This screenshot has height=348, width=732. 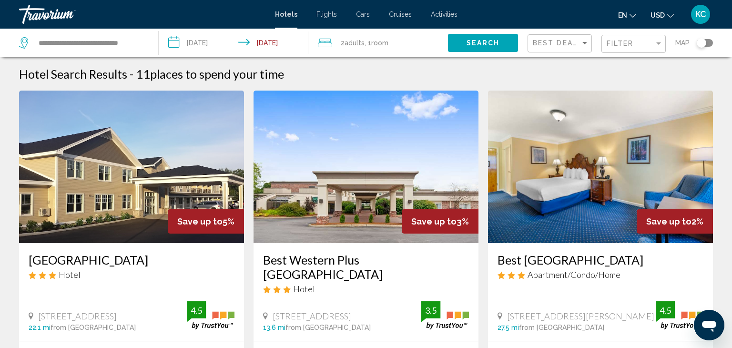 What do you see at coordinates (274, 327) in the screenshot?
I see `span: 13.6 mi` at bounding box center [274, 327].